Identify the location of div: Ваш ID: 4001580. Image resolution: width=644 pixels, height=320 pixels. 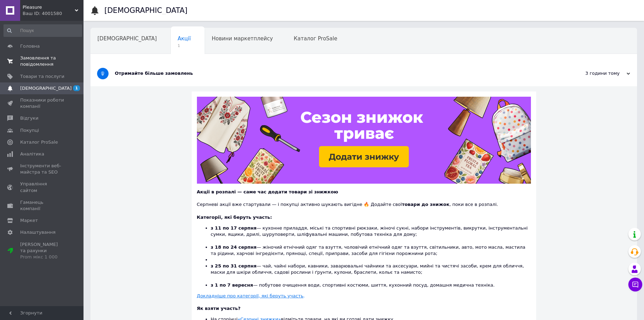
(53, 14).